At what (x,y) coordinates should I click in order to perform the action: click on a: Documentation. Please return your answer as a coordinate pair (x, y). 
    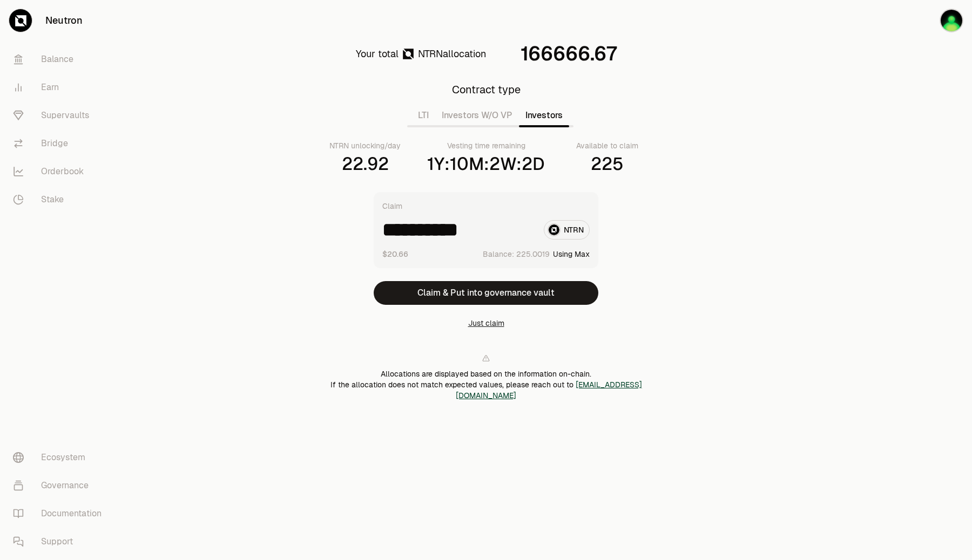
    Looking at the image, I should click on (61, 514).